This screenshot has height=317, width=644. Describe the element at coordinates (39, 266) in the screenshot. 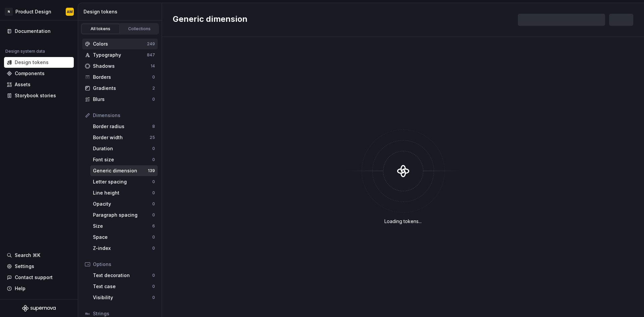

I see `a: Settings` at that location.